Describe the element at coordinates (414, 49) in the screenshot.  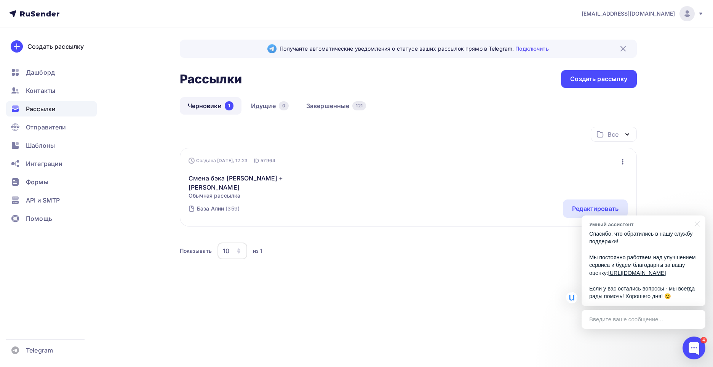
I see `span: Получайте автоматические уведомления о статусе ваших рассылок прямо в Telegram.` at that location.